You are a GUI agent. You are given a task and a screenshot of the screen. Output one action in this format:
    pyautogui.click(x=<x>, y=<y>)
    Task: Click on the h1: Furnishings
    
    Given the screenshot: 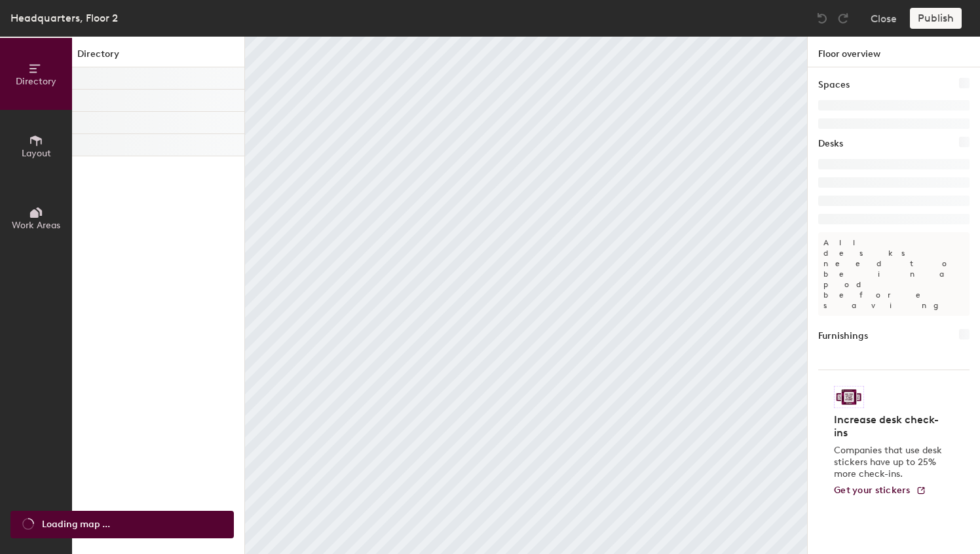 What is the action you would take?
    pyautogui.click(x=842, y=336)
    